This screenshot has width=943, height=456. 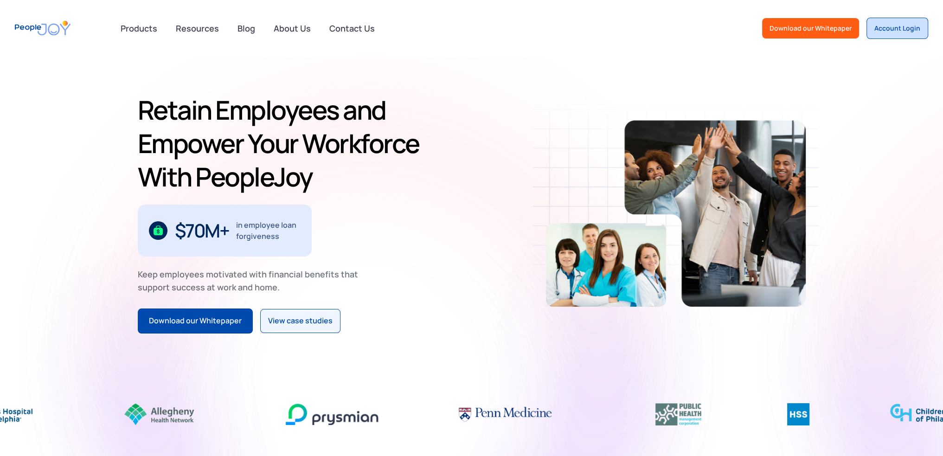 What do you see at coordinates (246, 28) in the screenshot?
I see `a: Blog` at bounding box center [246, 28].